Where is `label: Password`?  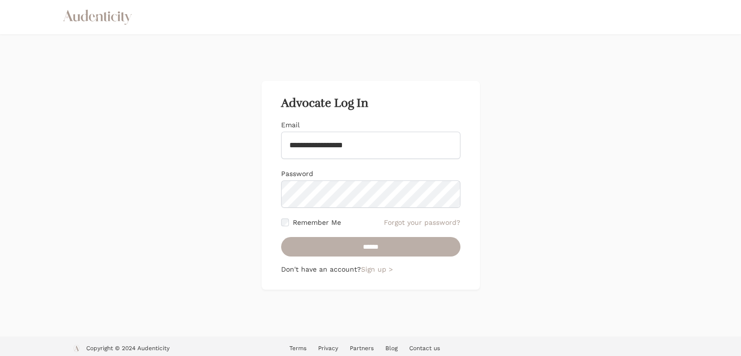 label: Password is located at coordinates (297, 173).